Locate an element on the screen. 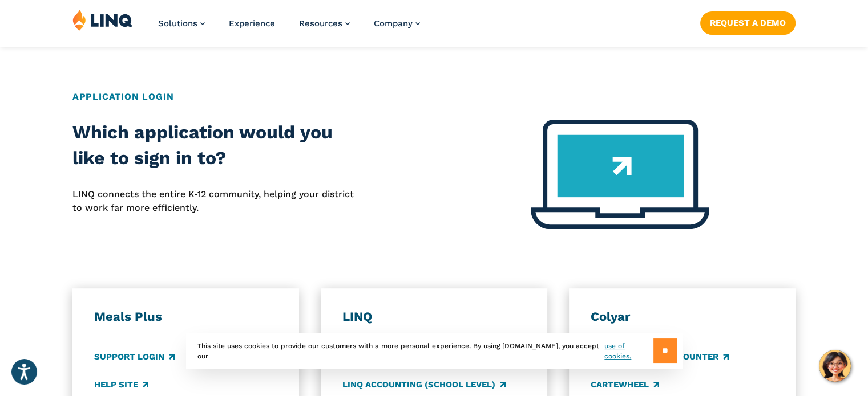 This screenshot has width=868, height=396. h2: Which application would you like to sign in to? is located at coordinates (217, 146).